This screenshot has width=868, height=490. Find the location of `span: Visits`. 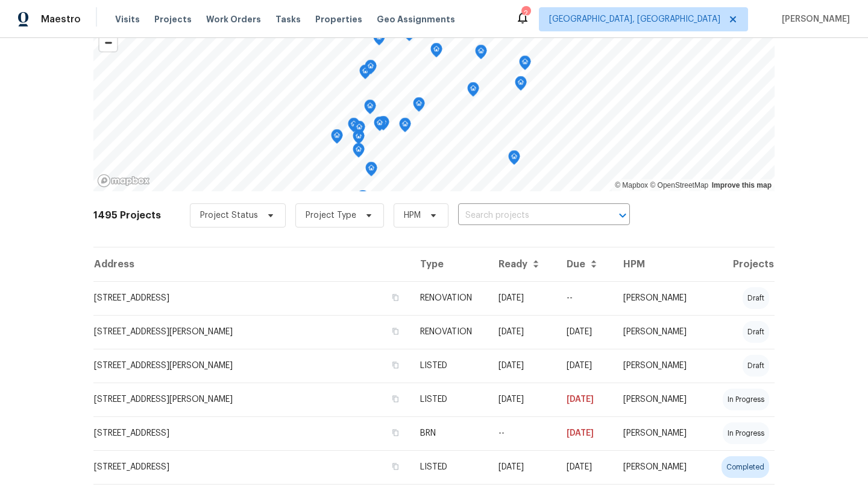

span: Visits is located at coordinates (127, 19).